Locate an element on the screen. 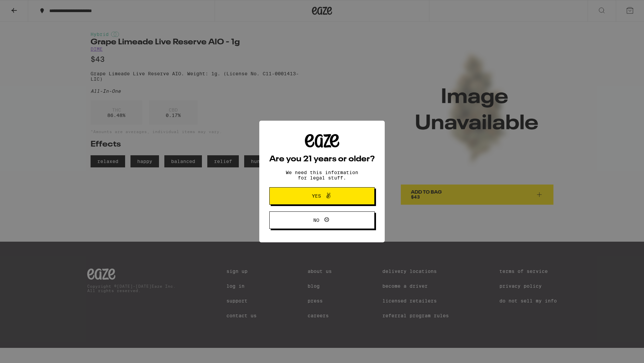  span: Yes is located at coordinates (317, 196).